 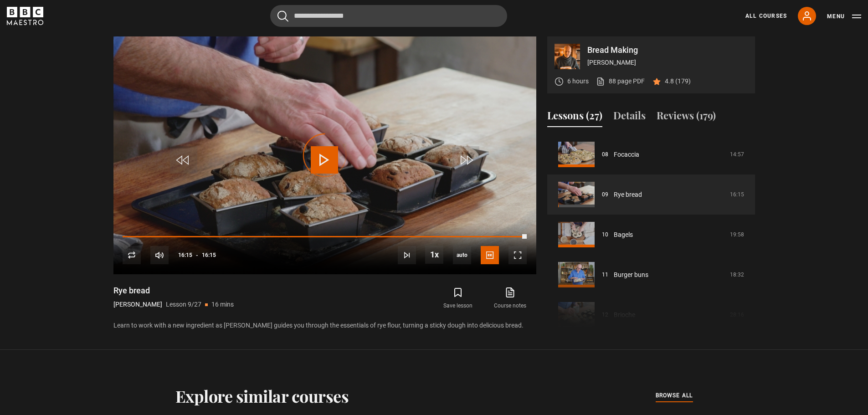 What do you see at coordinates (674, 396) in the screenshot?
I see `a: browse all` at bounding box center [674, 396].